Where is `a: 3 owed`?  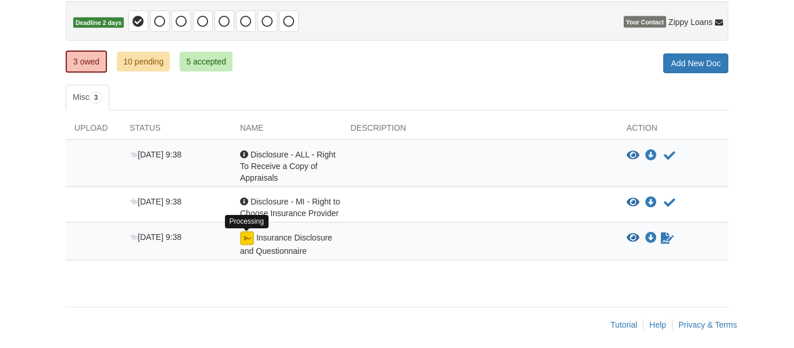
a: 3 owed is located at coordinates (86, 62).